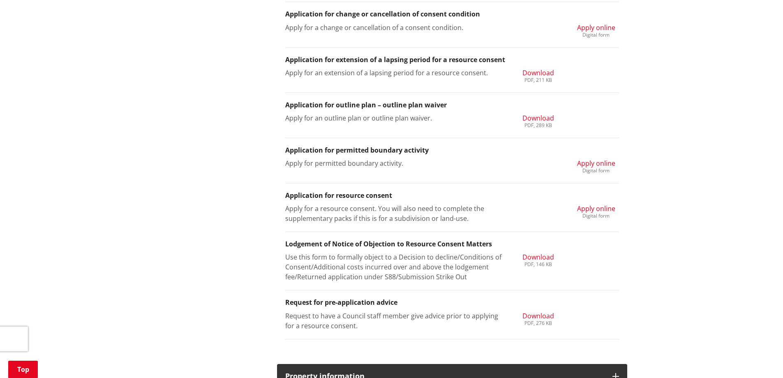 The image size is (783, 378). What do you see at coordinates (394, 73) in the screenshot?
I see `p: Apply for an extension of a lapsing period for a resource consent.` at bounding box center [394, 73].